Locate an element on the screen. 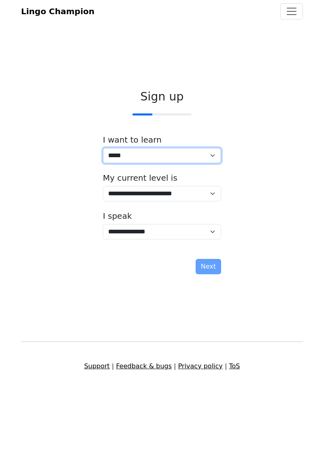 This screenshot has height=472, width=324. label: My current level is is located at coordinates (140, 178).